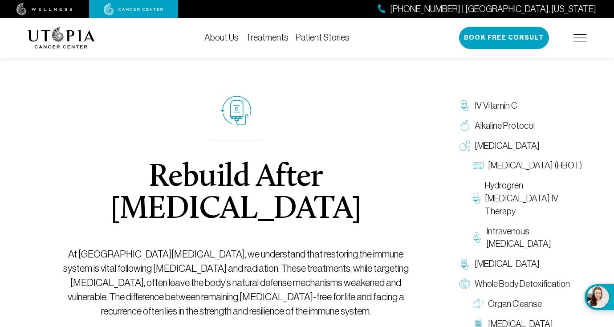  I want to click on img: Hydrogren Peroxide IV Therapy, so click(476, 198).